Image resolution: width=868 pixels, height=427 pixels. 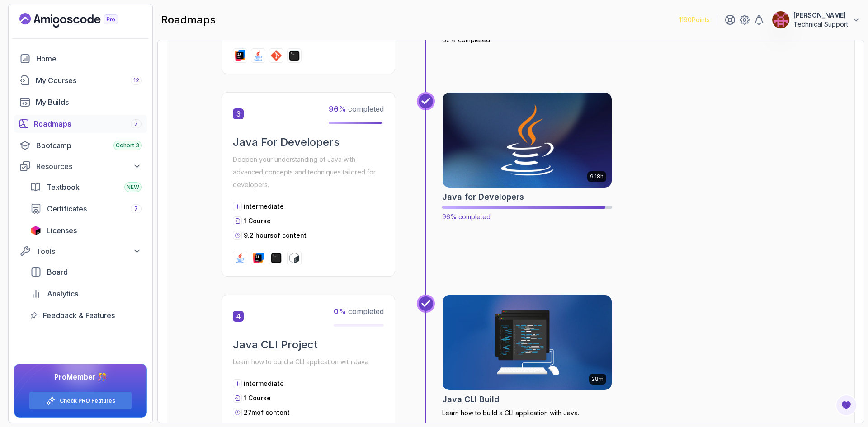 What do you see at coordinates (88, 124) in the screenshot?
I see `div: Roadmaps` at bounding box center [88, 124].